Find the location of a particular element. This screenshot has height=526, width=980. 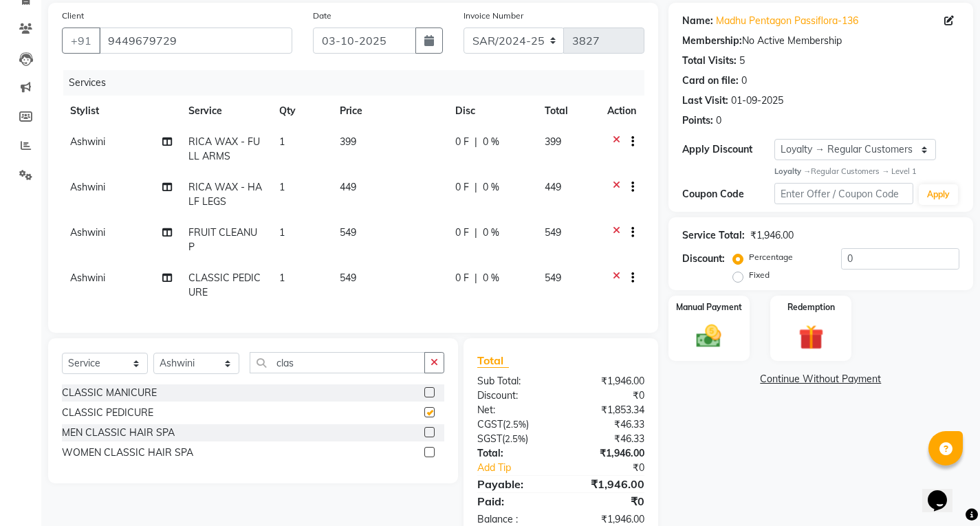

div: Discount: is located at coordinates (514, 395).